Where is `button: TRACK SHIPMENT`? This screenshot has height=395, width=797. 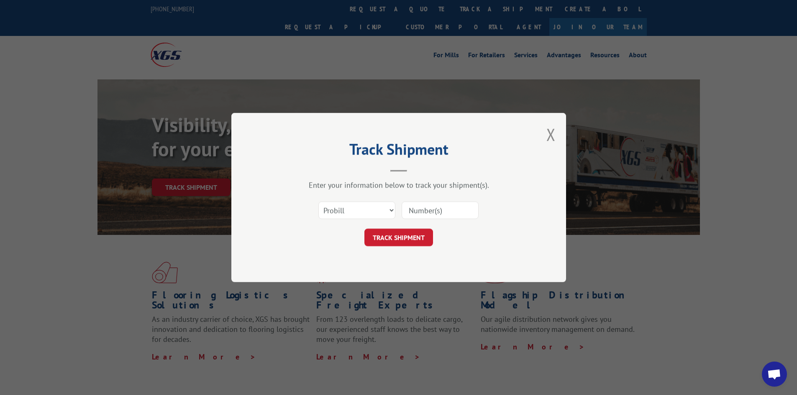
button: TRACK SHIPMENT is located at coordinates (399, 238).